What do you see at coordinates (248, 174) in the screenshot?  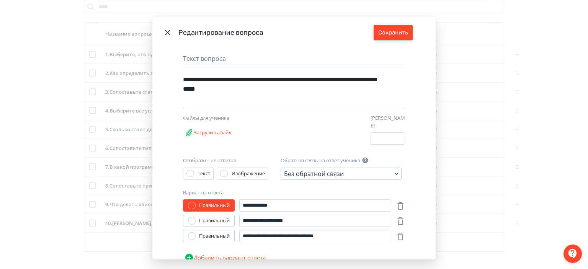 I see `div: Изображение` at bounding box center [248, 174].